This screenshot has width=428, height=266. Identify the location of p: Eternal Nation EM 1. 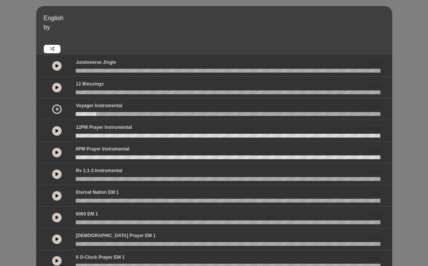
(97, 192).